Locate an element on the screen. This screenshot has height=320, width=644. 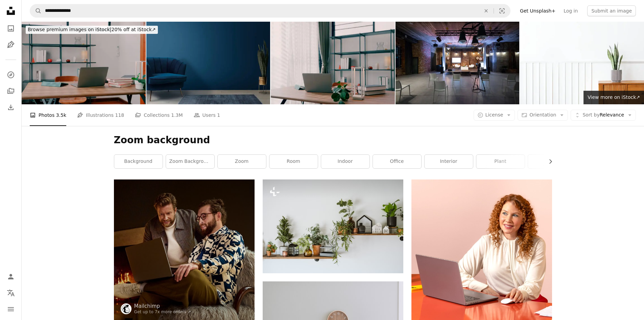
a: home is located at coordinates (552, 161).